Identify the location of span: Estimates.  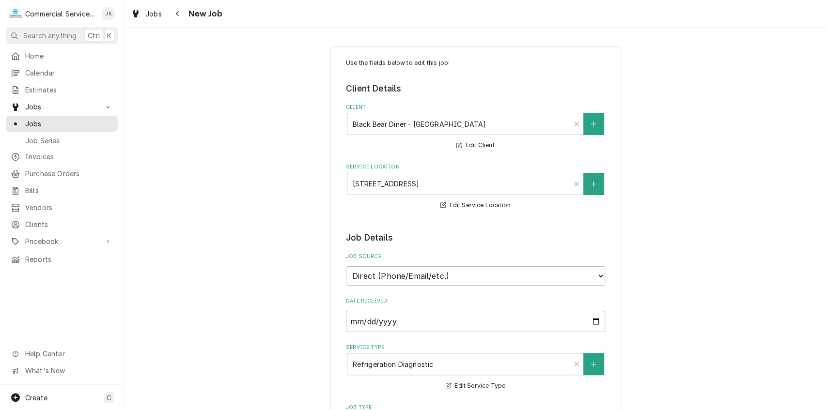
(69, 90).